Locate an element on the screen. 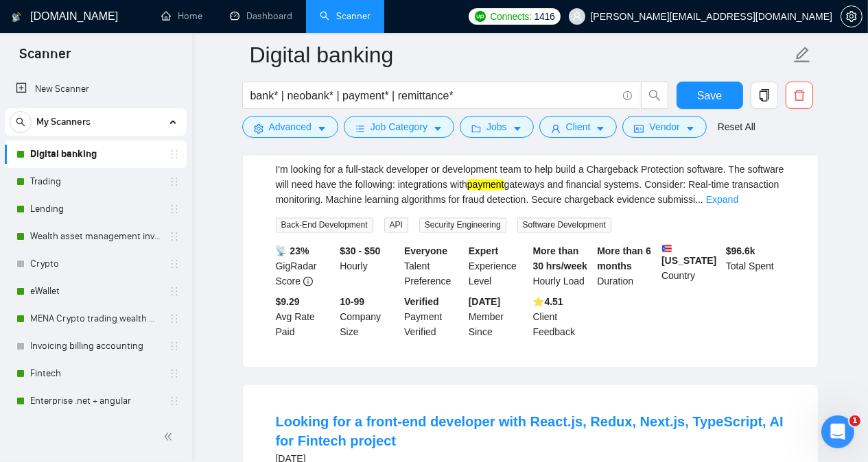 This screenshot has width=868, height=462. span: API is located at coordinates (396, 225).